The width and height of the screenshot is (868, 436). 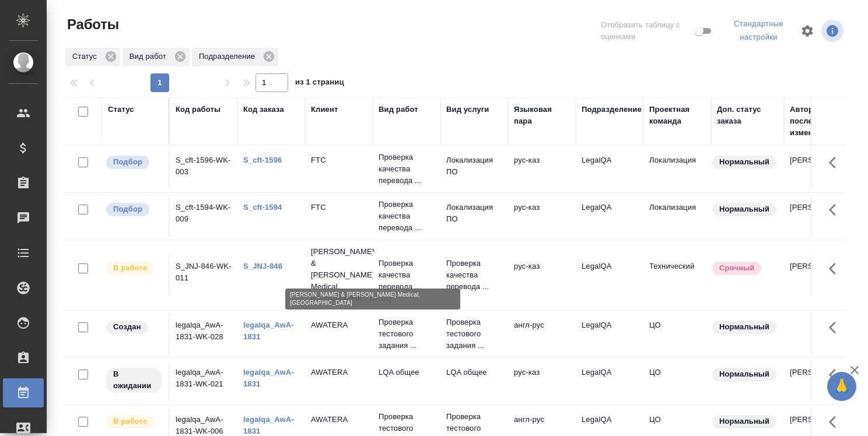 I want to click on div: Автор последнего изменения, so click(x=818, y=121).